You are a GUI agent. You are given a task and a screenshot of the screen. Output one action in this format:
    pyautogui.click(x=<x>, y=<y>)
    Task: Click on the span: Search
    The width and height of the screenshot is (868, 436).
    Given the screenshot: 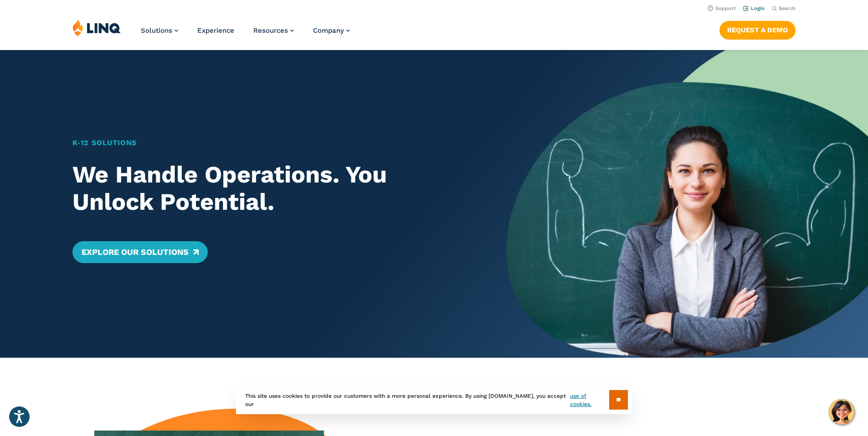 What is the action you would take?
    pyautogui.click(x=787, y=8)
    